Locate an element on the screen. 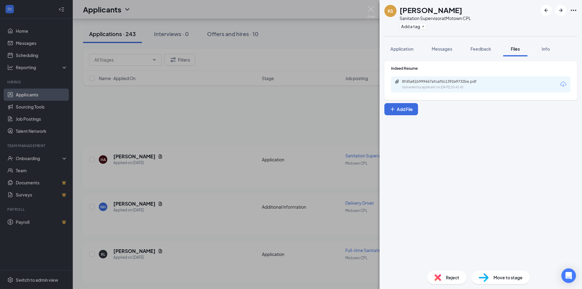  button: Add FilePlus is located at coordinates (401, 109).